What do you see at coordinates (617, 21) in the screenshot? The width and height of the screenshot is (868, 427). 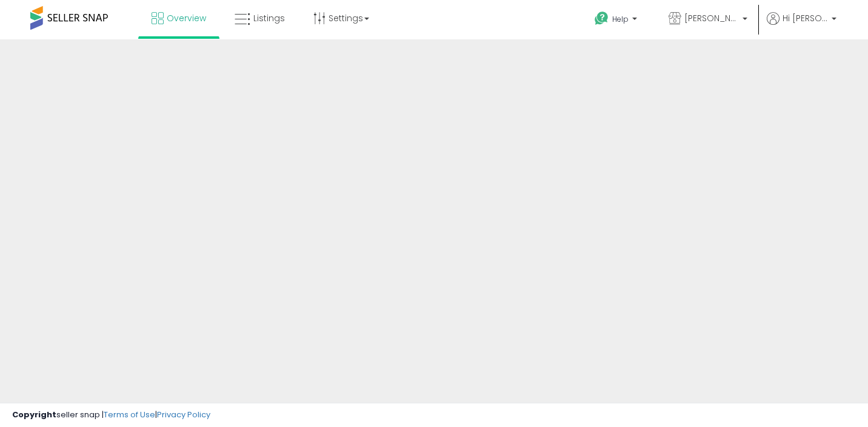 I see `a: Help` at bounding box center [617, 21].